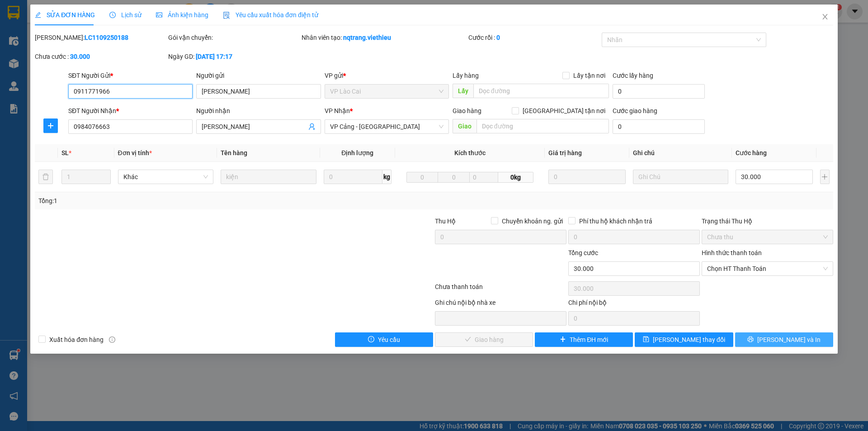 Image resolution: width=868 pixels, height=431 pixels. I want to click on div: SĐT Người Nhận, so click(130, 111).